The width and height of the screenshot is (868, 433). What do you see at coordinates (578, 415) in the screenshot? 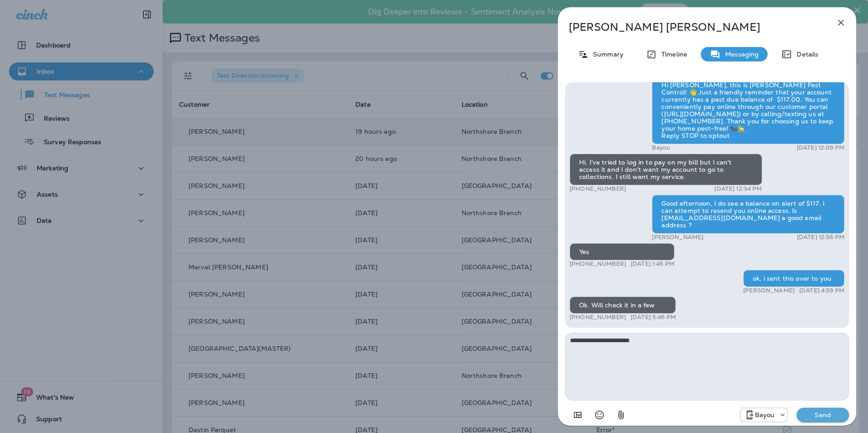
I see `button: Add in a premade template` at bounding box center [578, 415].